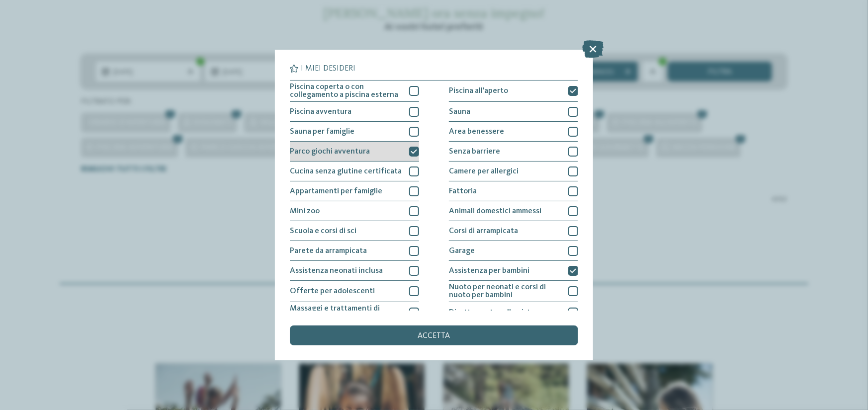  I want to click on span: Camere per allergici, so click(484, 171).